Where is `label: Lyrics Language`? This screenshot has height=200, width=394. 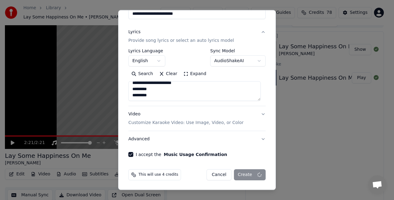
label: Lyrics Language is located at coordinates (147, 51).